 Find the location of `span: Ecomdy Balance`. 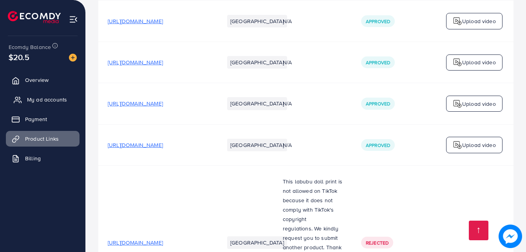

span: Ecomdy Balance is located at coordinates (30, 47).